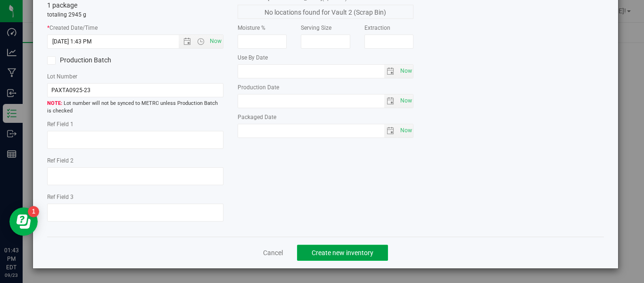 This screenshot has width=644, height=283. I want to click on button: Create new inventory, so click(342, 253).